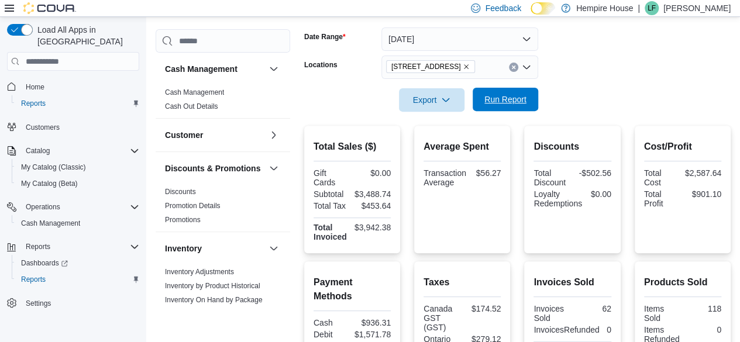  What do you see at coordinates (183, 220) in the screenshot?
I see `a: Promotions` at bounding box center [183, 220].